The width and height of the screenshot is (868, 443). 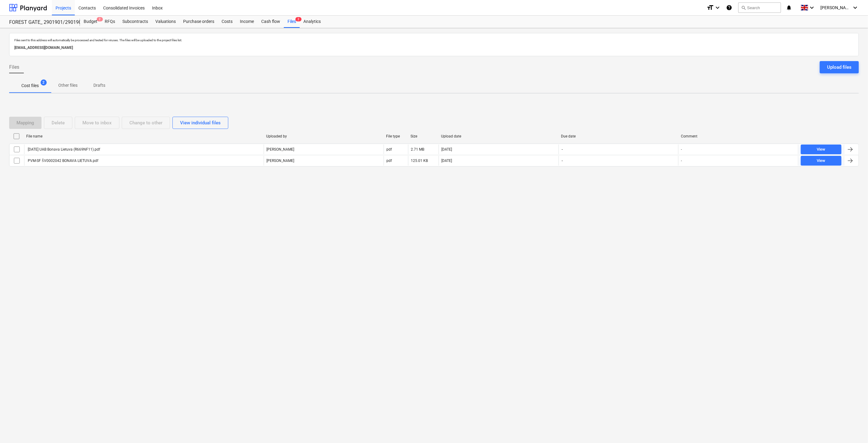 I want to click on a: Cash flow, so click(x=271, y=22).